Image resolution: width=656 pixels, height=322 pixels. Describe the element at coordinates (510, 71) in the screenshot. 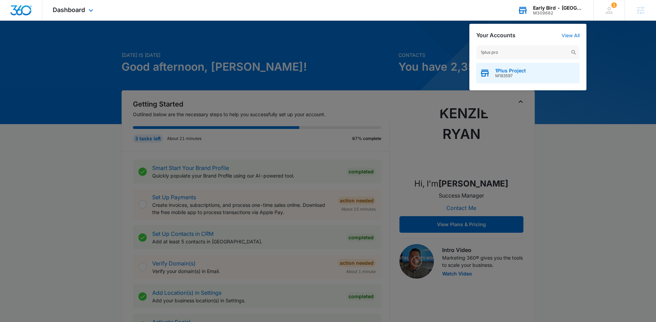

I see `span: 1Plus Project` at that location.